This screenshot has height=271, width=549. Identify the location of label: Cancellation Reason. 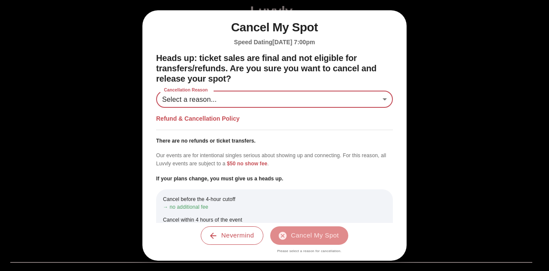
(186, 90).